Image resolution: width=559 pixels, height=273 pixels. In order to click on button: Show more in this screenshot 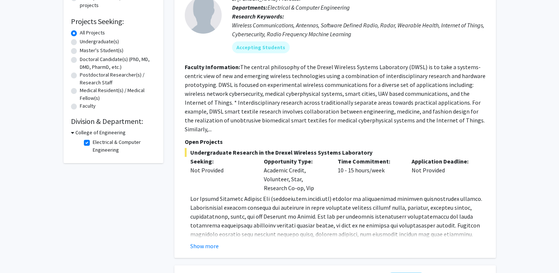, I will do `click(204, 246)`.